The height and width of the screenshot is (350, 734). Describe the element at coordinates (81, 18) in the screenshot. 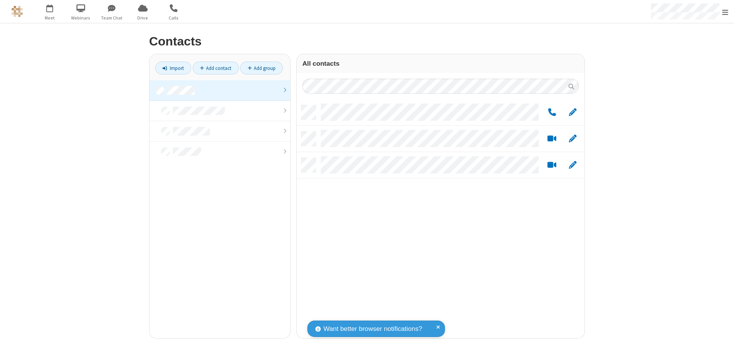

I see `span: Webinars` at that location.